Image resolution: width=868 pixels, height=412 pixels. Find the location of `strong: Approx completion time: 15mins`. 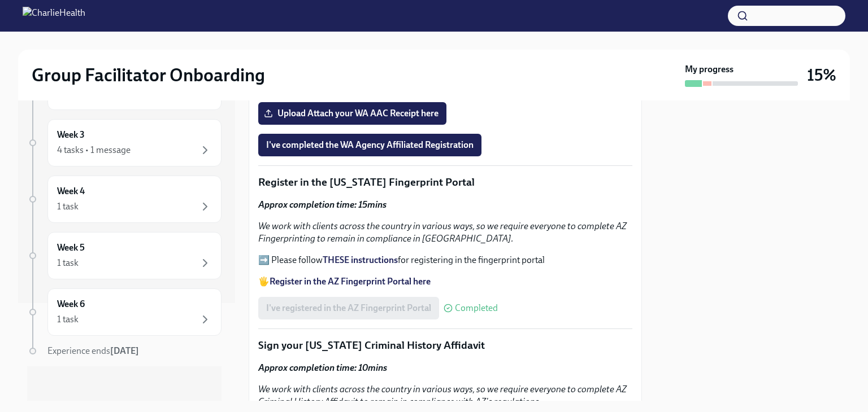

strong: Approx completion time: 15mins is located at coordinates (322, 204).